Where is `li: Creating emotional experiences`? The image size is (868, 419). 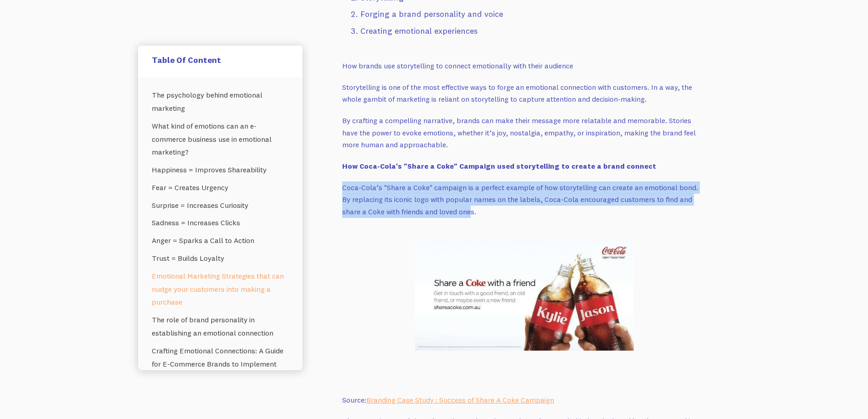
li: Creating emotional experiences is located at coordinates (534, 31).